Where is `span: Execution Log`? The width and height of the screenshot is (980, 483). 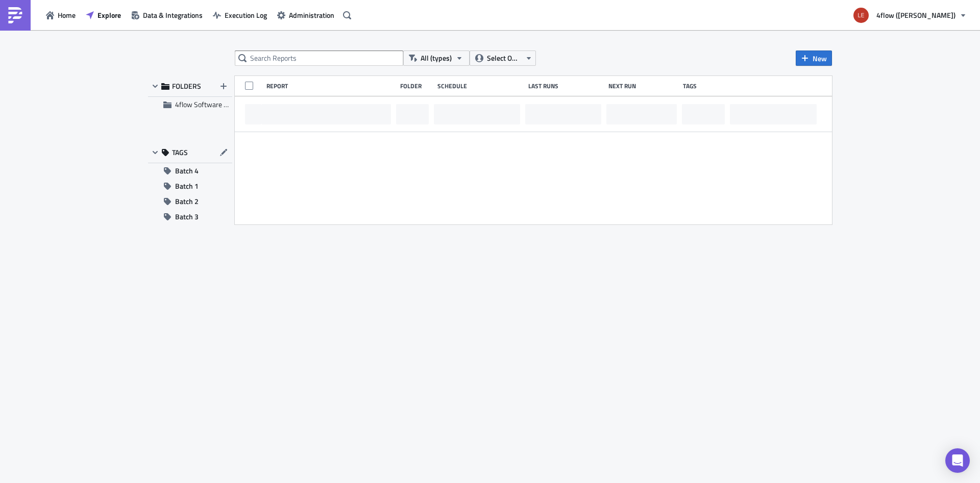 span: Execution Log is located at coordinates (245, 15).